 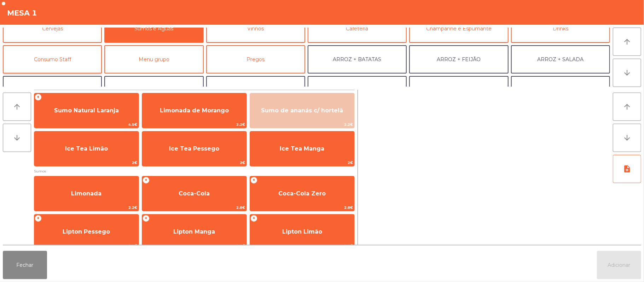 I want to click on button: FEIJÃO + FEIJÃO, so click(x=561, y=90).